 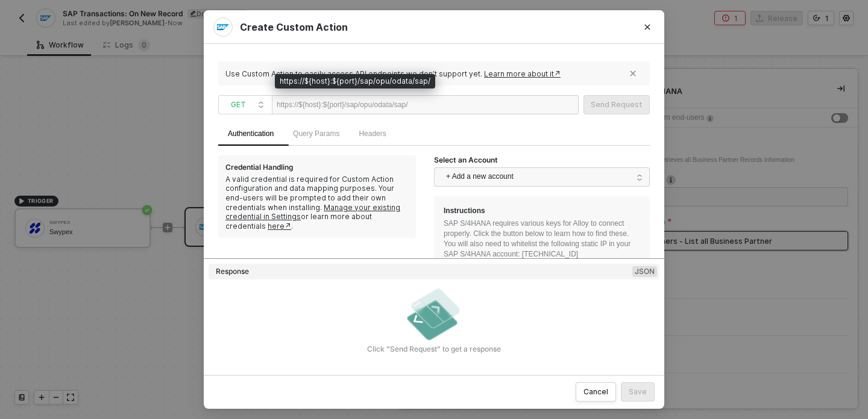 What do you see at coordinates (223, 27) in the screenshot?
I see `img: integration-icon` at bounding box center [223, 27].